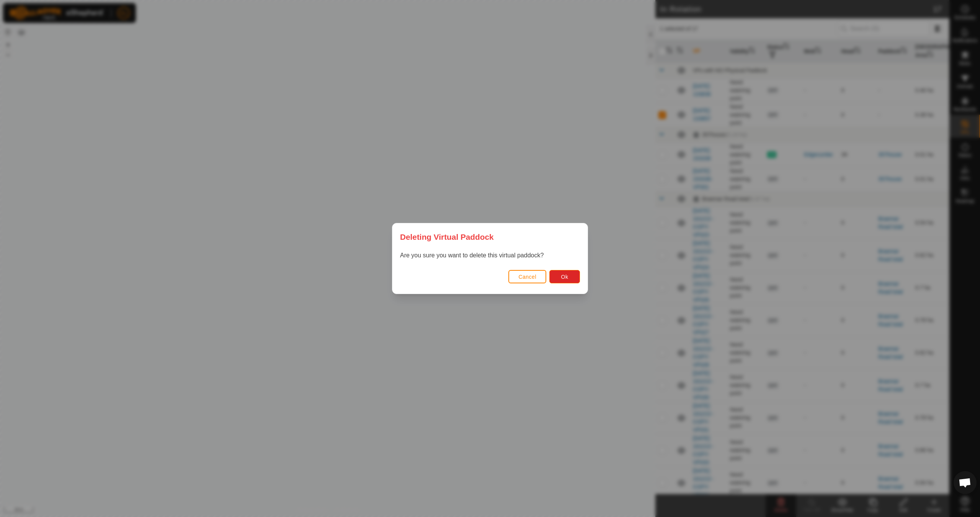  Describe the element at coordinates (527, 277) in the screenshot. I see `button: Cancel` at that location.